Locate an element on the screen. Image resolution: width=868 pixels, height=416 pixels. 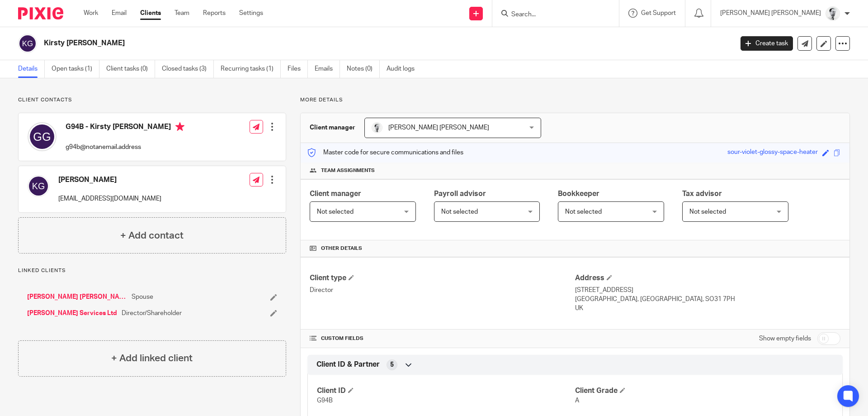
h4: + Add contact is located at coordinates (152, 235).